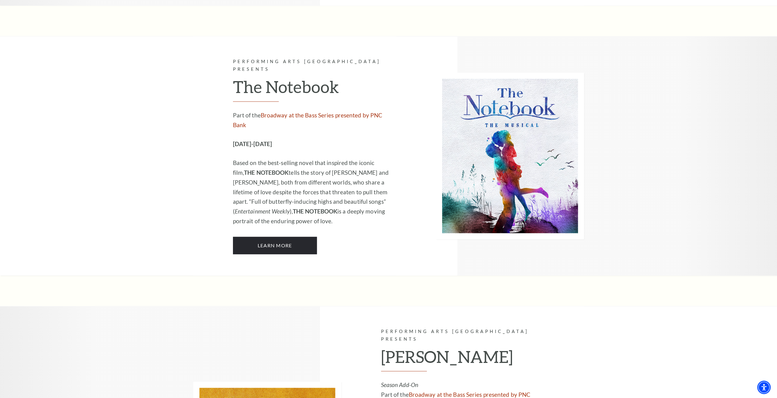 The width and height of the screenshot is (777, 398). Describe the element at coordinates (400, 385) in the screenshot. I see `em: Season Add-On` at that location.